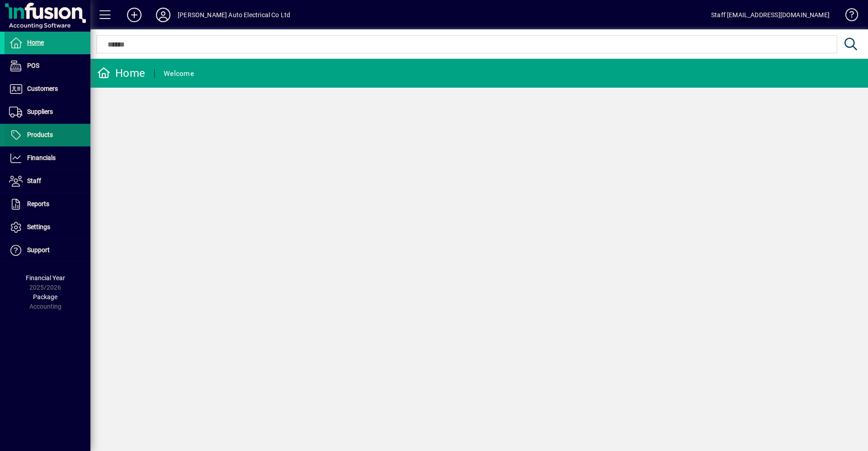  I want to click on a: Settings, so click(47, 227).